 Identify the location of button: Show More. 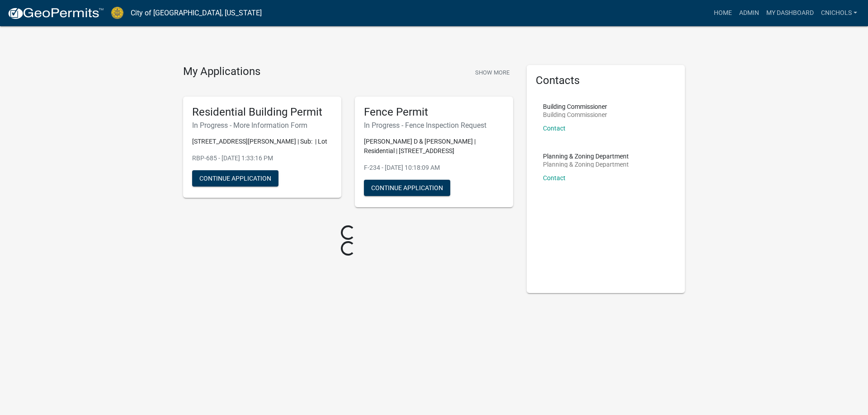
(493, 72).